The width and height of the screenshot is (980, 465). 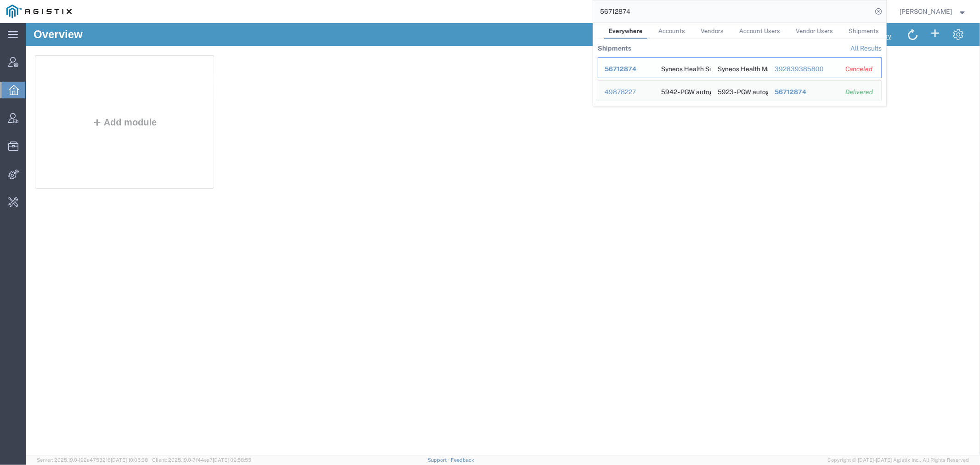 What do you see at coordinates (764, 14) in the screenshot?
I see `span: We're working on a new "Add dashboard" wizard.` at bounding box center [764, 14].